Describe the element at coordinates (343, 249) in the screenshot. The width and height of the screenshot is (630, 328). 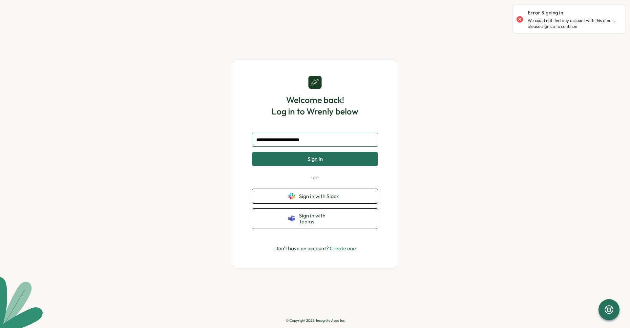
I see `a: Create one` at that location.